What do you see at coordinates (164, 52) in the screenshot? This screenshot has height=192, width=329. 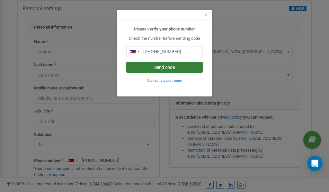 I see `input: 0905 123 4567` at bounding box center [164, 52].